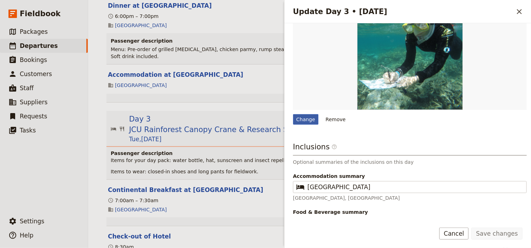 This screenshot has height=248, width=531. Describe the element at coordinates (140, 119) in the screenshot. I see `span: Day 3` at that location.